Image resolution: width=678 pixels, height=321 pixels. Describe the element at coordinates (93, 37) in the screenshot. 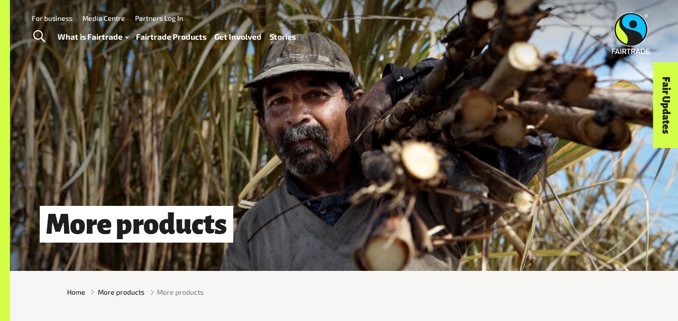

I see `a: What is Fairtrade` at that location.